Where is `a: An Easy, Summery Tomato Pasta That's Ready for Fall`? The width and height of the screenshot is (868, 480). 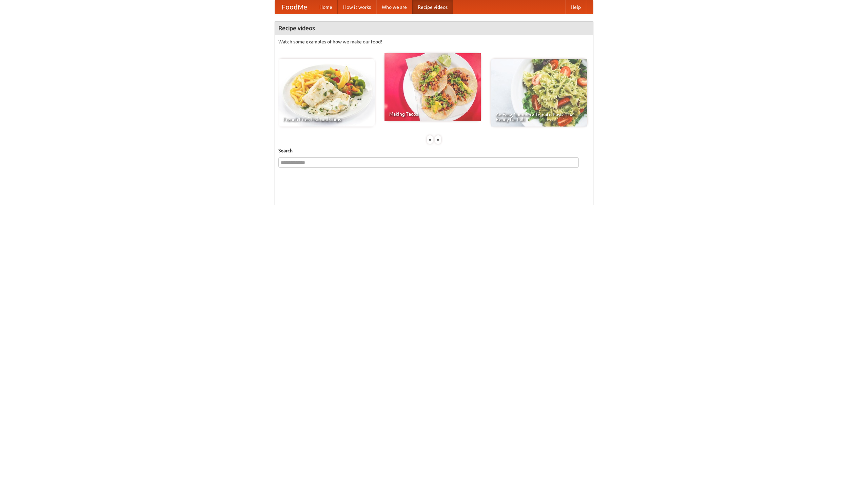
a: An Easy, Summery Tomato Pasta That's Ready for Fall is located at coordinates (539, 93).